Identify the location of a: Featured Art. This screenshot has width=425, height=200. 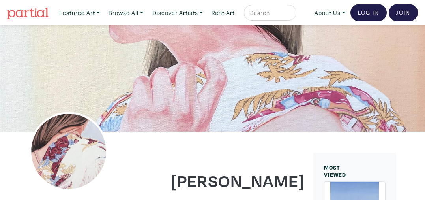
(79, 13).